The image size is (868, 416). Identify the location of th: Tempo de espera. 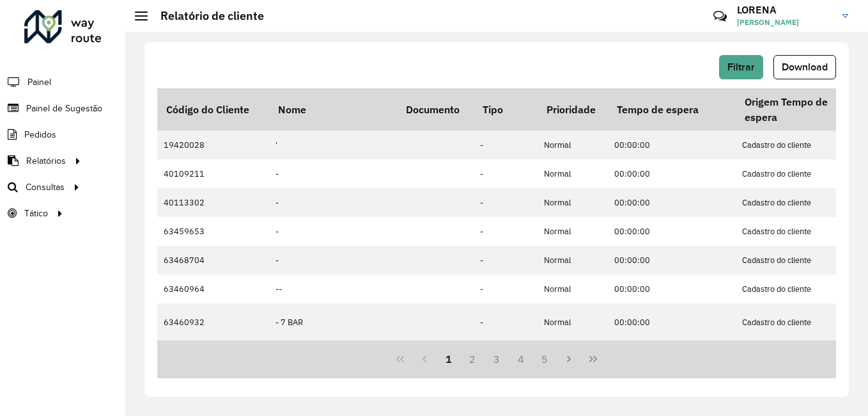
(672, 109).